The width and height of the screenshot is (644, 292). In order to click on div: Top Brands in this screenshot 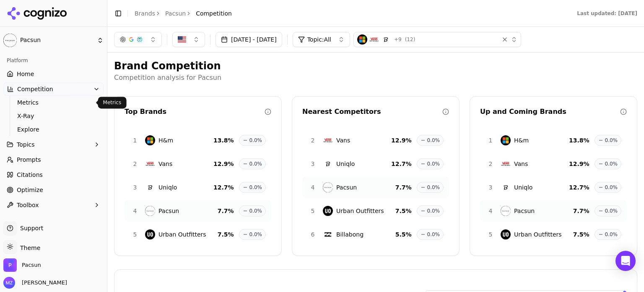, I will do `click(194, 112)`.